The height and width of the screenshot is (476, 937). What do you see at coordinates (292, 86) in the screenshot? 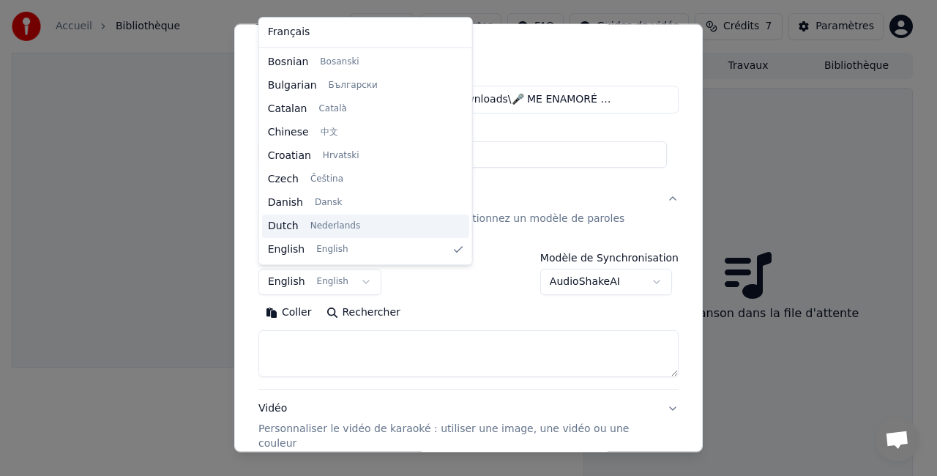
I see `span: Bulgarian` at bounding box center [292, 86].